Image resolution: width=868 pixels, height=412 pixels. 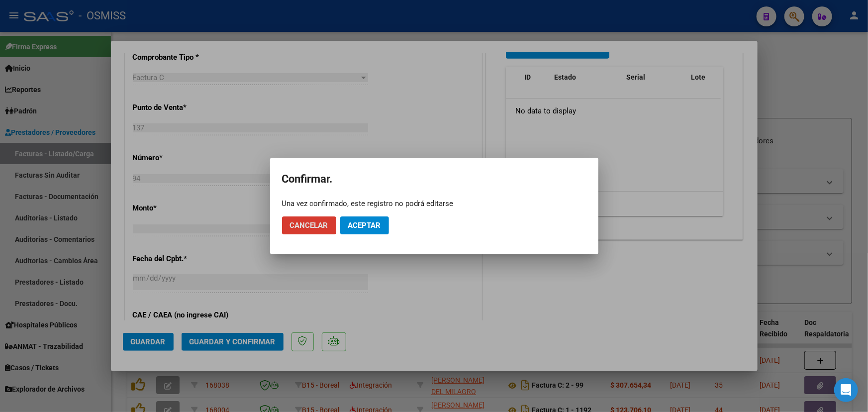 I want to click on div: Una vez confirmado, este registro no podrá editarse, so click(x=434, y=204).